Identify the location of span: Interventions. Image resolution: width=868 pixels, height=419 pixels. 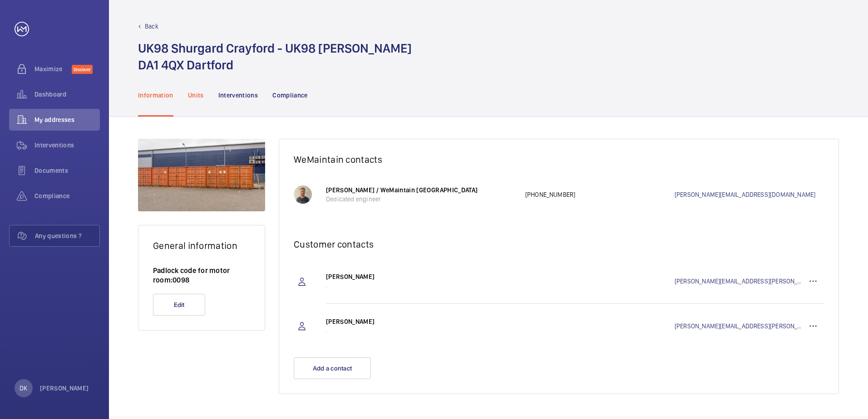
(67, 145).